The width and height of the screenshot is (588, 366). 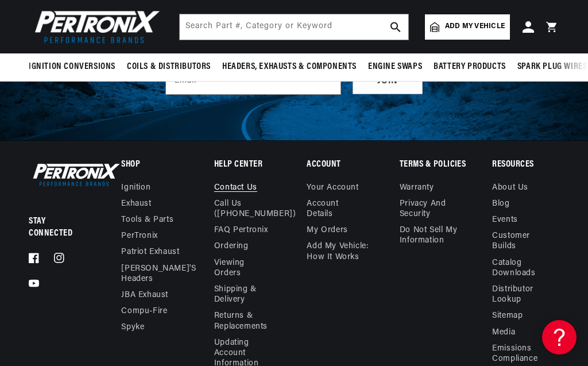 What do you see at coordinates (417, 189) in the screenshot?
I see `a: Warranty` at bounding box center [417, 189].